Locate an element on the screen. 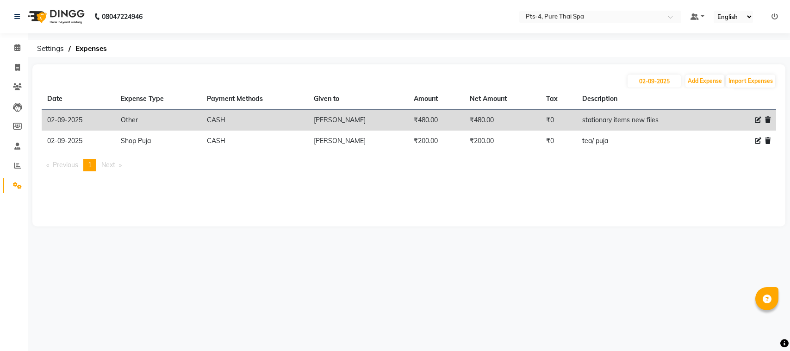 The image size is (790, 351). input: PLACEHOLDER.DATE is located at coordinates (654, 81).